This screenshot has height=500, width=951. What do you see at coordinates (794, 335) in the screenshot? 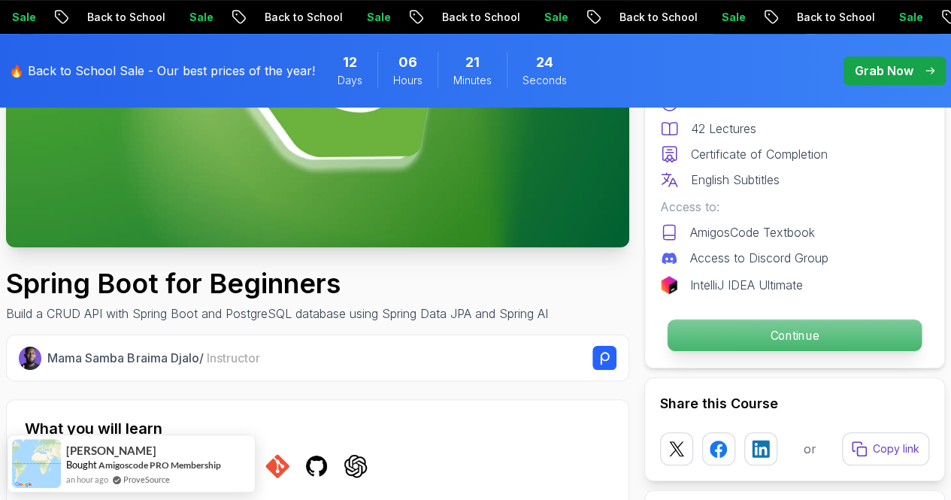
I see `p: Continue` at bounding box center [794, 335].